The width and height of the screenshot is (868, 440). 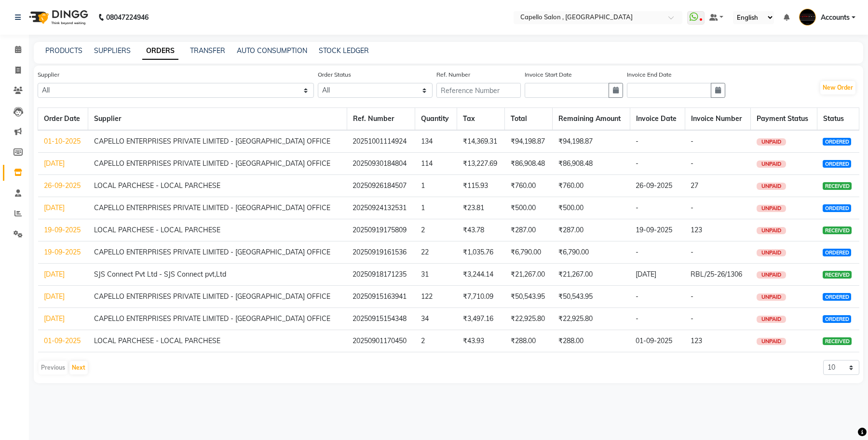 What do you see at coordinates (63, 118) in the screenshot?
I see `th: Order Date` at bounding box center [63, 118].